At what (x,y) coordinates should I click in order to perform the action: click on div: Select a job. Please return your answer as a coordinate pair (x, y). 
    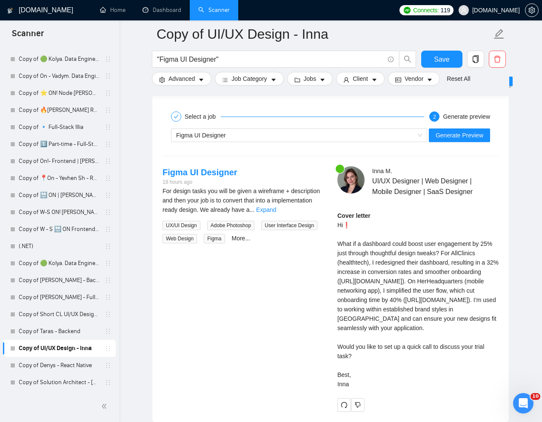
    Looking at the image, I should click on (202, 116).